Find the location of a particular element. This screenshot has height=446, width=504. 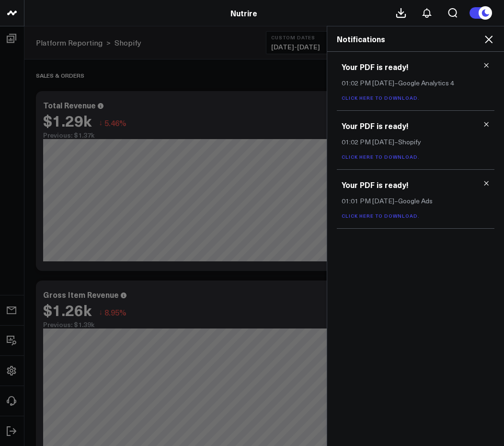

span: – Google Analytics 4 is located at coordinates (424, 83).